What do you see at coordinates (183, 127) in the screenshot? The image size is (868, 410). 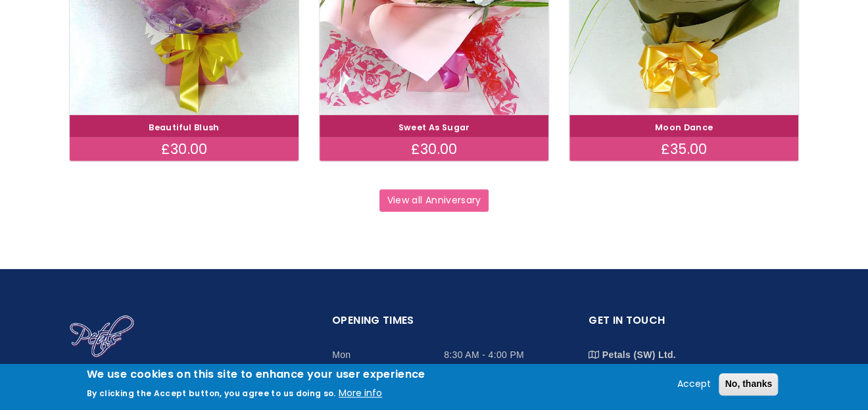 I see `a: Beautiful Blush` at bounding box center [183, 127].